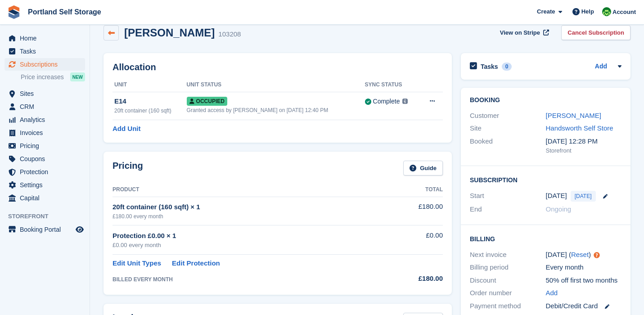 This screenshot has width=644, height=315. What do you see at coordinates (546, 180) in the screenshot?
I see `h2: Subscription` at bounding box center [546, 180].